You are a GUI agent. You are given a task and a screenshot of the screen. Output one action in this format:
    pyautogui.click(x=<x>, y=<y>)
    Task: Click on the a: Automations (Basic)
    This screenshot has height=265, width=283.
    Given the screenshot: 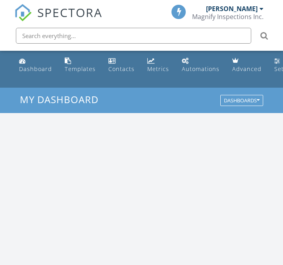 What is the action you would take?
    pyautogui.click(x=201, y=65)
    